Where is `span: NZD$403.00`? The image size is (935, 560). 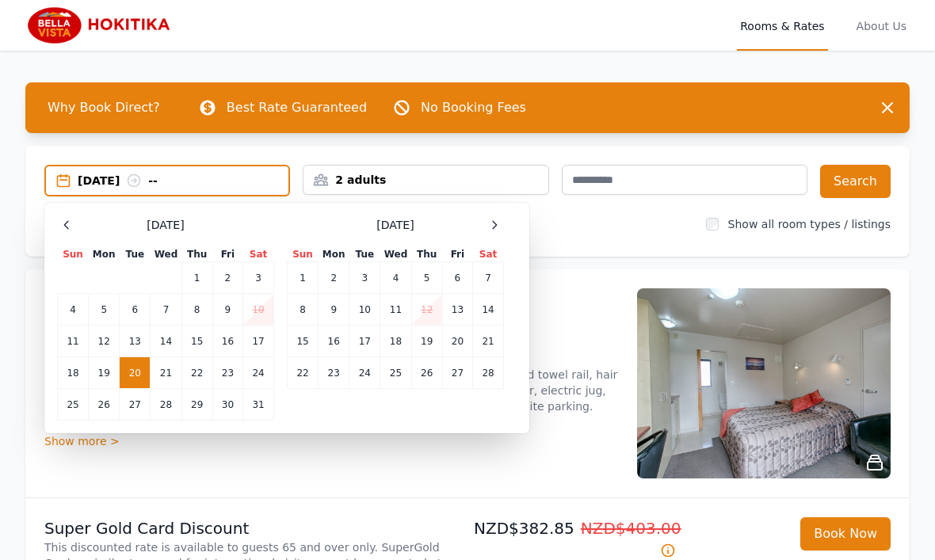
span: NZD$403.00 is located at coordinates (631, 529).